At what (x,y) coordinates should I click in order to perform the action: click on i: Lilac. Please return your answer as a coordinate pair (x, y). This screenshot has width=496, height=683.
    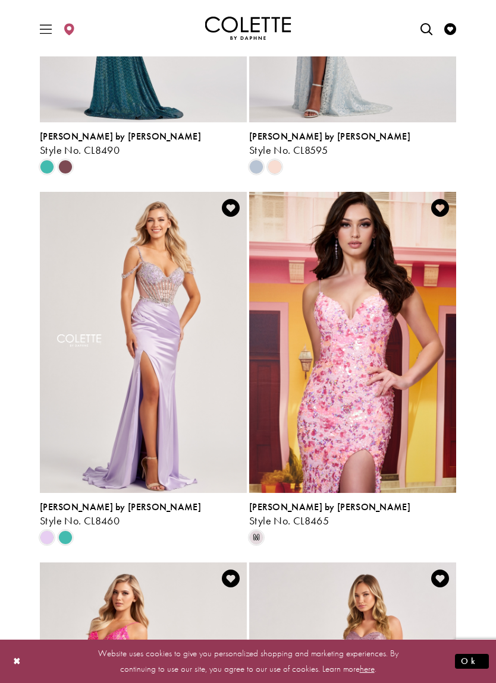
    Looking at the image, I should click on (47, 538).